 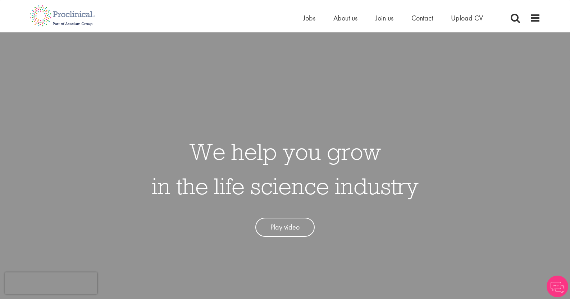 What do you see at coordinates (285, 169) in the screenshot?
I see `h1: We help you grow in the life science industry` at bounding box center [285, 169].